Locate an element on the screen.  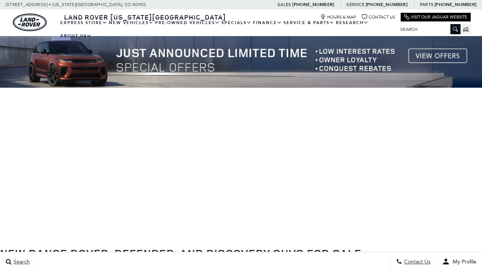
a: Finance is located at coordinates (268, 23).